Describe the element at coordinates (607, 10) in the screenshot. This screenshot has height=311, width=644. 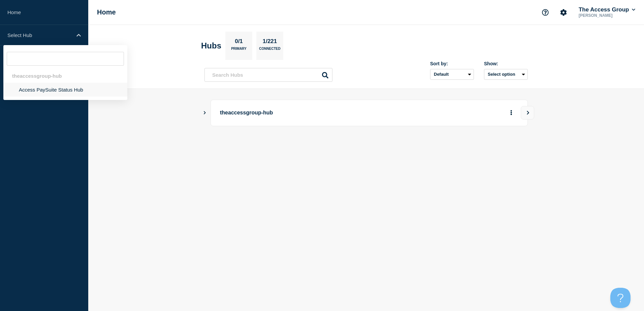
I see `button: The Access Group` at that location.